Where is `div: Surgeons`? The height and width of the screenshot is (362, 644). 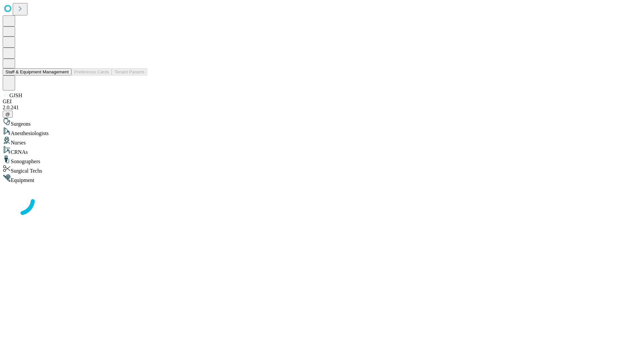 div: Surgeons is located at coordinates (322, 122).